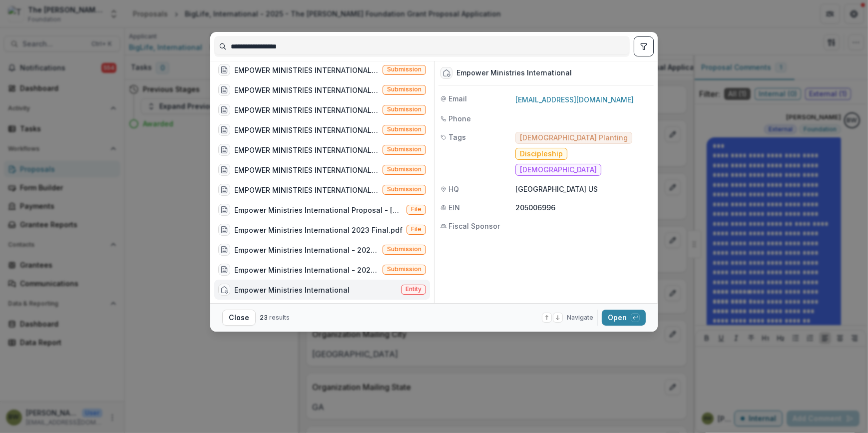 The image size is (868, 433). I want to click on span: Tags, so click(457, 137).